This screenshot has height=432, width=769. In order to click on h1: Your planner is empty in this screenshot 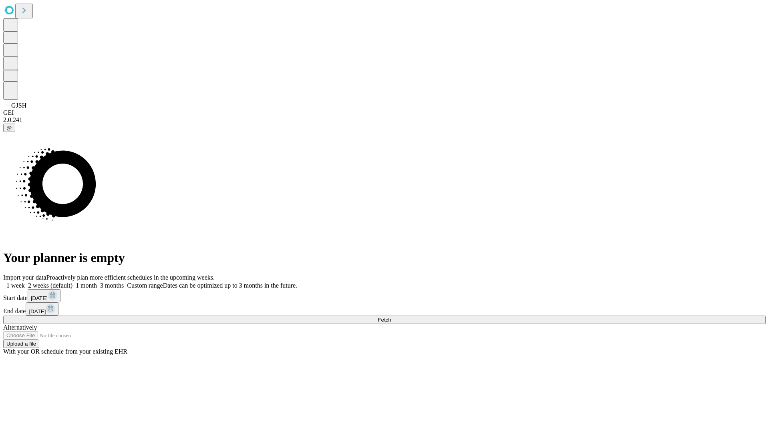, I will do `click(384, 258)`.